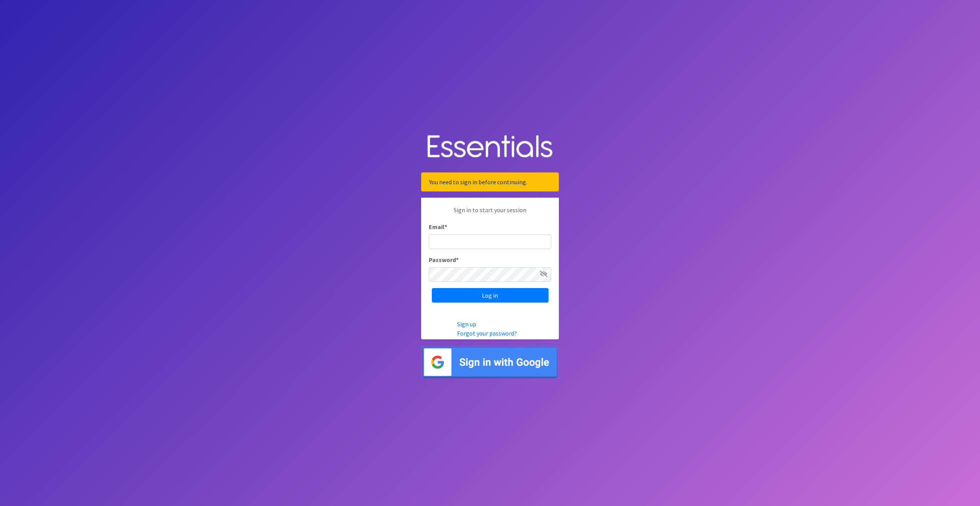 The height and width of the screenshot is (506, 980). What do you see at coordinates (490, 182) in the screenshot?
I see `div: You need to sign in before continuing.` at bounding box center [490, 182].